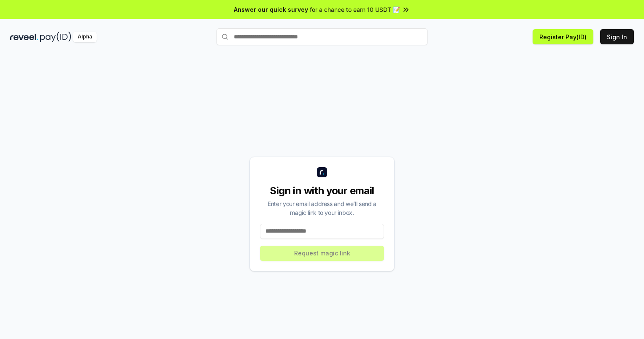 This screenshot has width=644, height=339. I want to click on div: Alpha, so click(85, 37).